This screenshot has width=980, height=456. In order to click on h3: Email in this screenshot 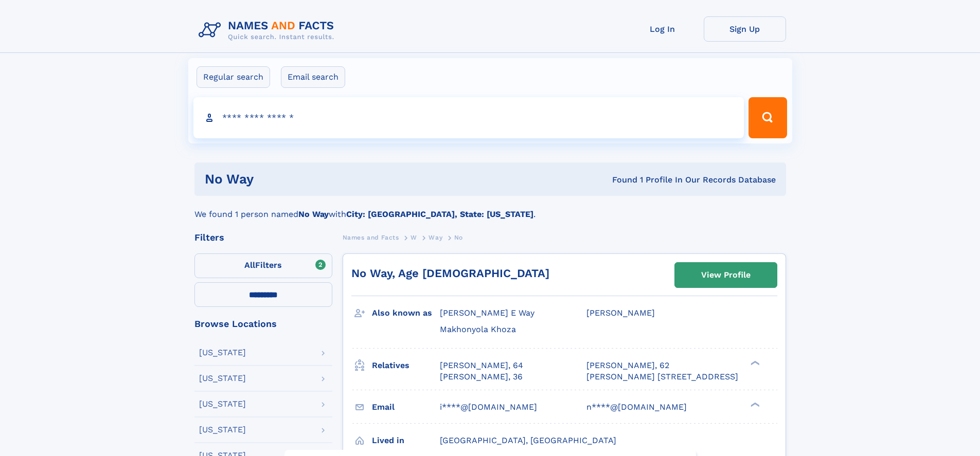, I will do `click(406, 407)`.